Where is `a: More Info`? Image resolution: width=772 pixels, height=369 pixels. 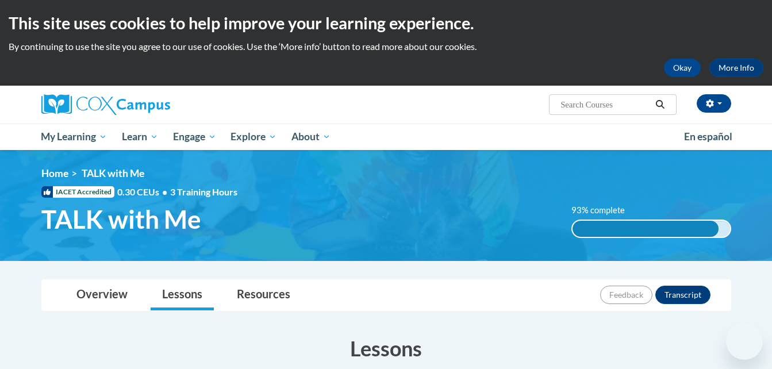
a: More Info is located at coordinates (736, 68).